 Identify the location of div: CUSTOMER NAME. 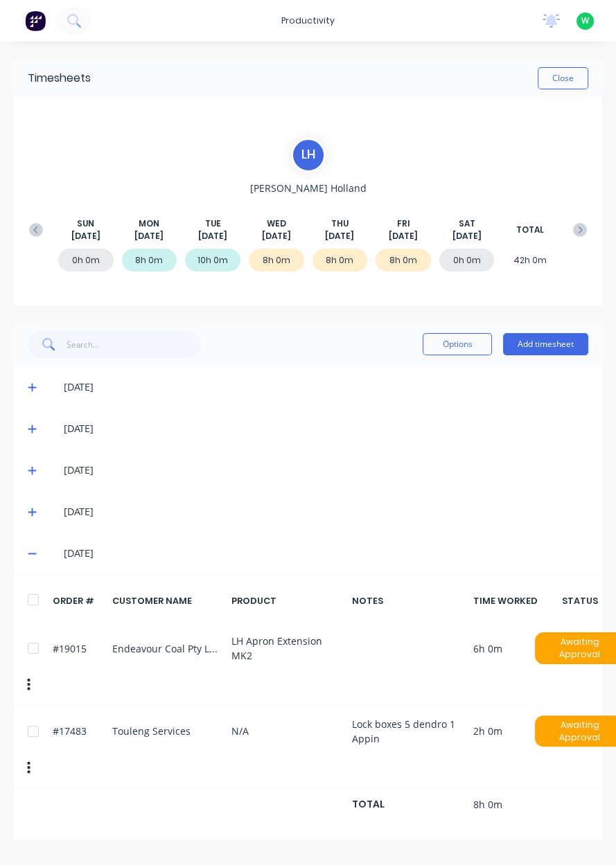
(168, 600).